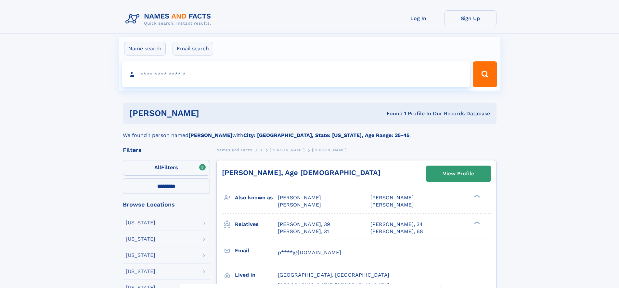 Image resolution: width=619 pixels, height=288 pixels. I want to click on h3: Lived in, so click(256, 275).